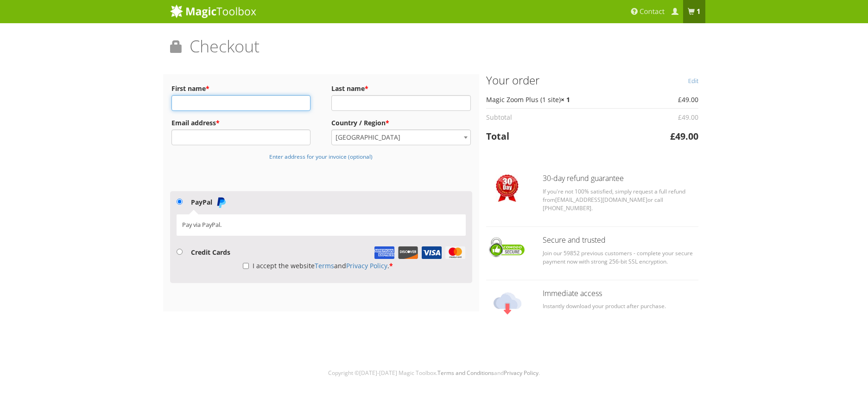  What do you see at coordinates (210, 252) in the screenshot?
I see `label: Credit Cards` at bounding box center [210, 252].